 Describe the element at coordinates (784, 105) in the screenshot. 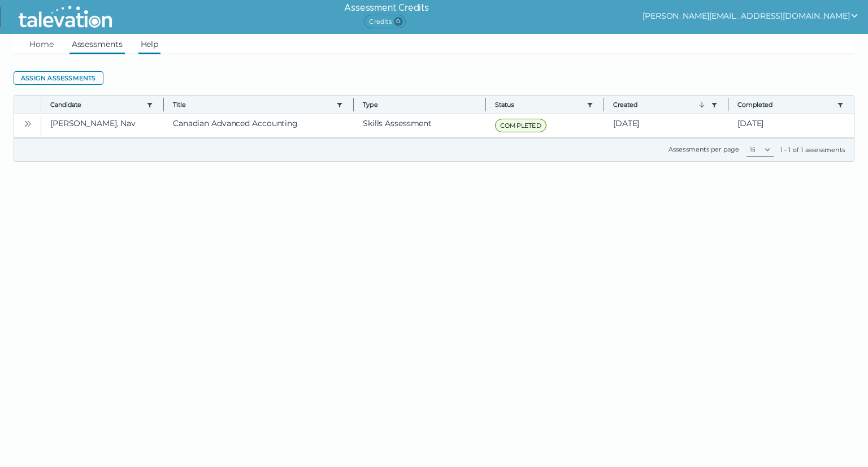

I see `button: Completed` at that location.